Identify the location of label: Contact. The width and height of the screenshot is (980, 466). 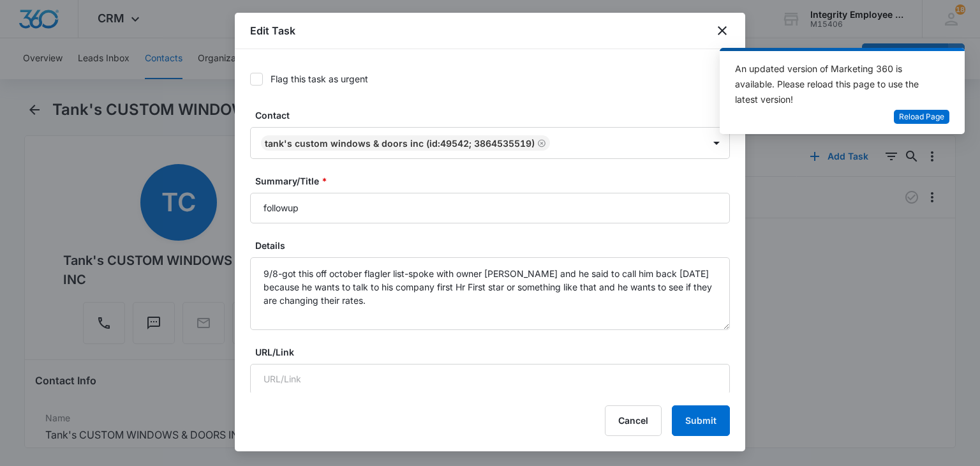
(495, 115).